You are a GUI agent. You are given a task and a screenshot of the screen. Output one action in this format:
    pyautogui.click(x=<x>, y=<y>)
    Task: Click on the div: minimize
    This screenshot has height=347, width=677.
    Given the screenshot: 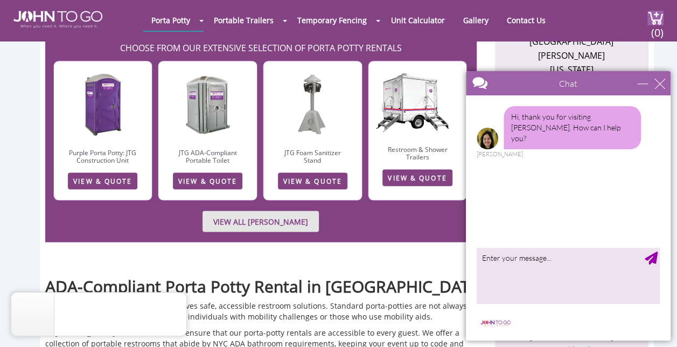 What is the action you would take?
    pyautogui.click(x=183, y=19)
    